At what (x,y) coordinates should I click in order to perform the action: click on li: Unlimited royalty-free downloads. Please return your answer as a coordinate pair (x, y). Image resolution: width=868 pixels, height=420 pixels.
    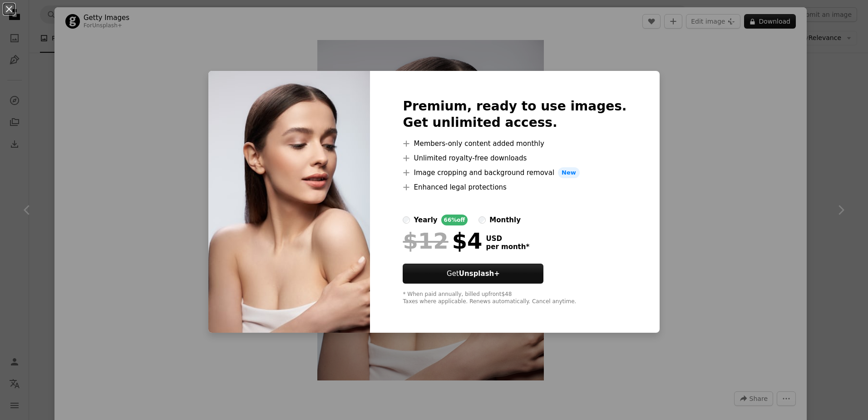
    Looking at the image, I should click on (514, 158).